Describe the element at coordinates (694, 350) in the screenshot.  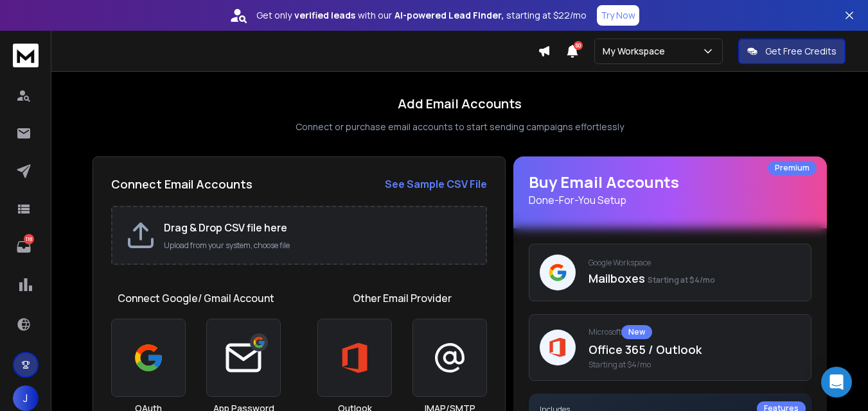
I see `p: Office 365 / Outlook` at that location.